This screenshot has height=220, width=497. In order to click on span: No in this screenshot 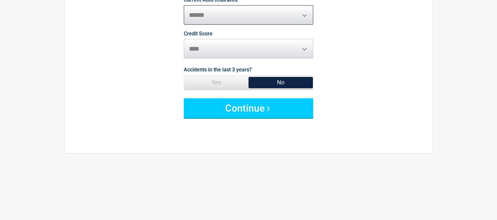, I will do `click(281, 82)`.